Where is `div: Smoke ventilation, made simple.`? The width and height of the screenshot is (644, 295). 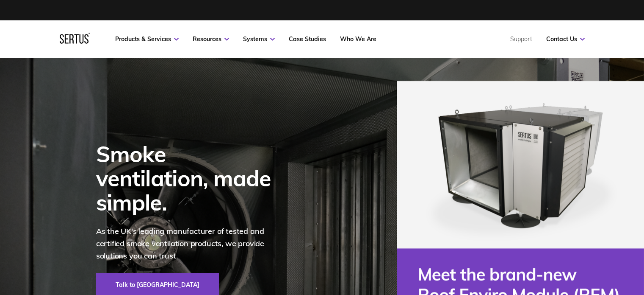 div: Smoke ventilation, made simple. is located at coordinates (190, 178).